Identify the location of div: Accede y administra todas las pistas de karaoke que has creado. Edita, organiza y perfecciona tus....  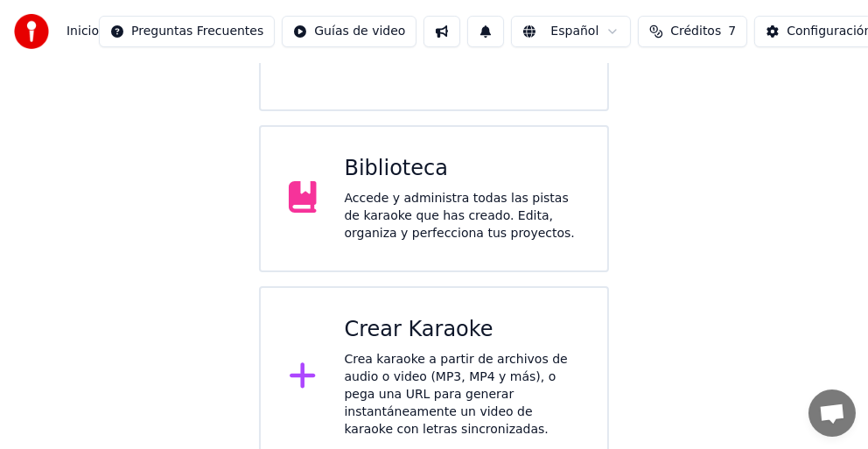
(462, 216).